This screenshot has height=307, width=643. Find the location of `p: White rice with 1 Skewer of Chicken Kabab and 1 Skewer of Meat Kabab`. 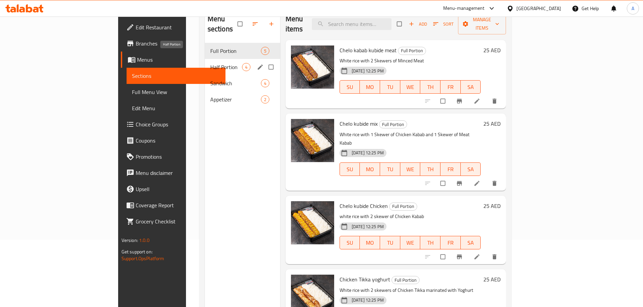

p: White rice with 1 Skewer of Chicken Kabab and 1 Skewer of Meat Kabab is located at coordinates (410, 139).